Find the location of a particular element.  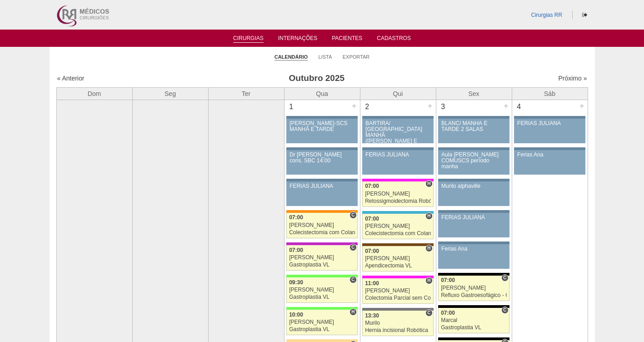

h3: Outubro 2025 is located at coordinates (316, 78).